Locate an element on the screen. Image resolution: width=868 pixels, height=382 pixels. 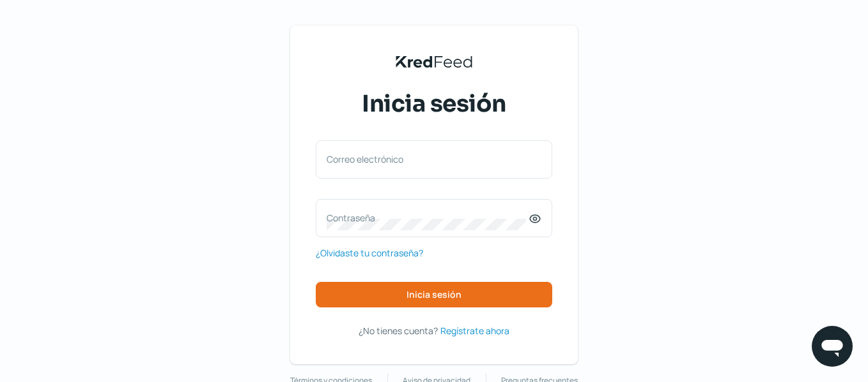
label: Correo electrónico is located at coordinates (427, 159).